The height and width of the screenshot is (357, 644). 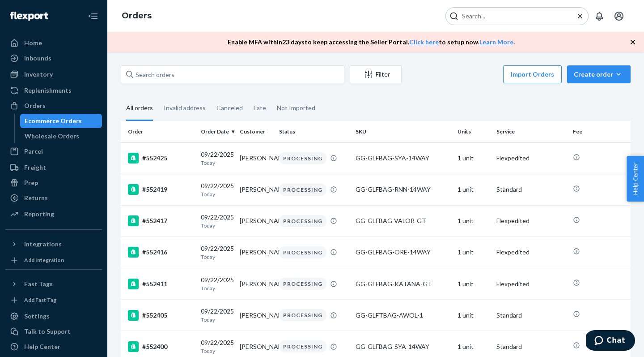 I want to click on div: GG-GLFTBAG-AWOL-1, so click(x=403, y=315).